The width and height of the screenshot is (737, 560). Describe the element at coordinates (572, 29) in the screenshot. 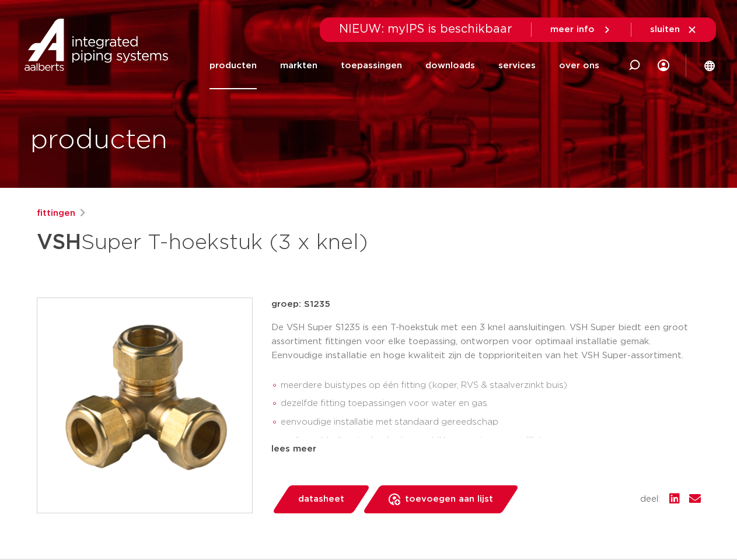

I see `span: meer info` at that location.